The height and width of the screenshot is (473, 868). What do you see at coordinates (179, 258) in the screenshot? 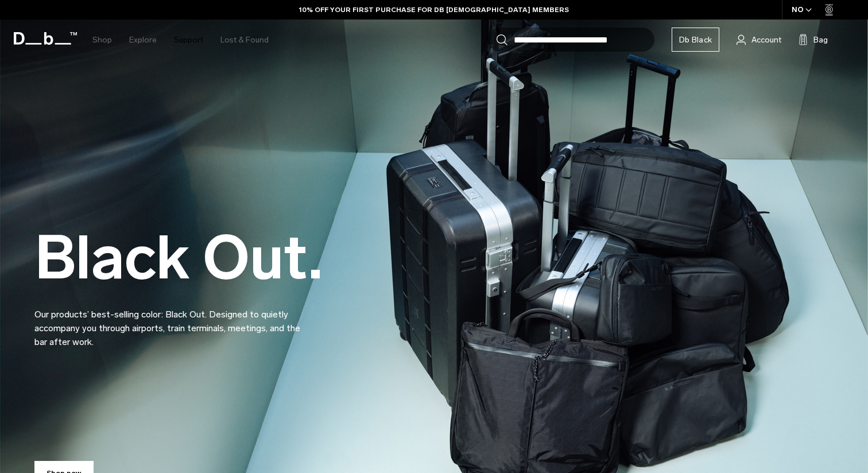
I see `h2: Black Out.` at bounding box center [179, 258].